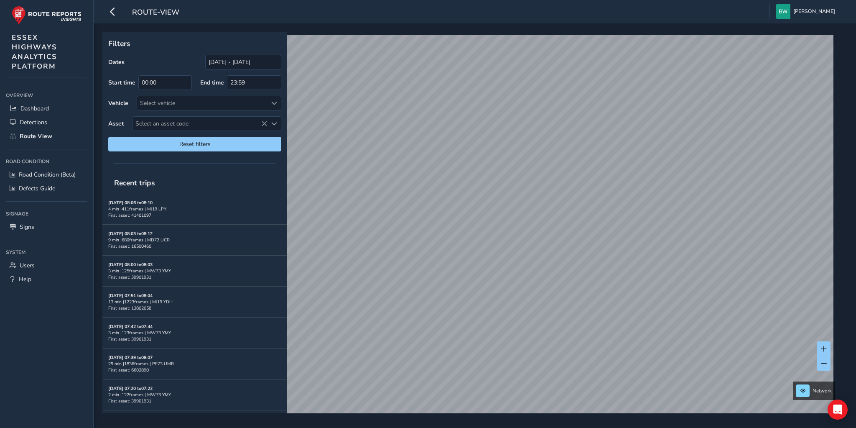 The height and width of the screenshot is (428, 856). Describe the element at coordinates (135, 183) in the screenshot. I see `span: Recent trips` at that location.